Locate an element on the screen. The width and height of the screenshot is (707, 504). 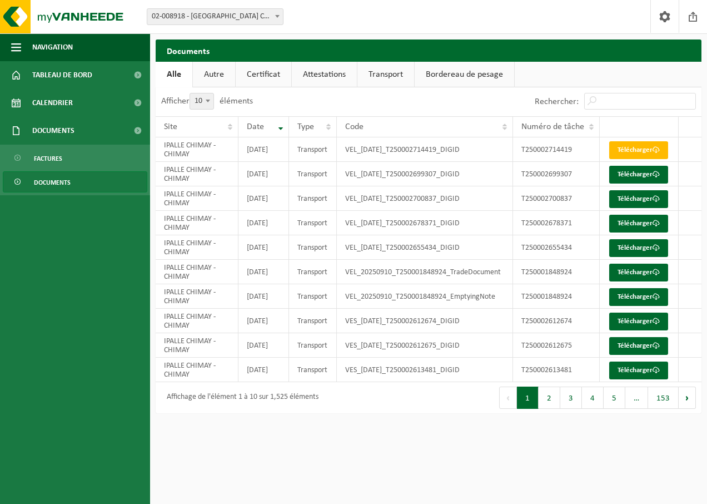
a: Certificat is located at coordinates (264, 75).